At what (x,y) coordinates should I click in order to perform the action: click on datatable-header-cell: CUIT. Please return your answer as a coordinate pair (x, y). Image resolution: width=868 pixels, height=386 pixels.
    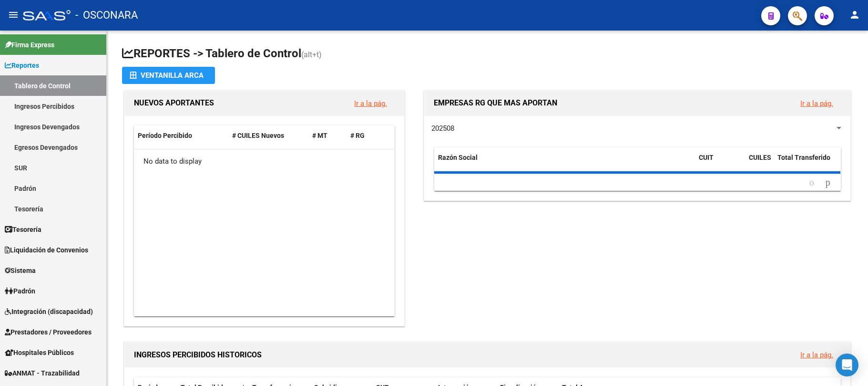
    Looking at the image, I should click on (720, 163).